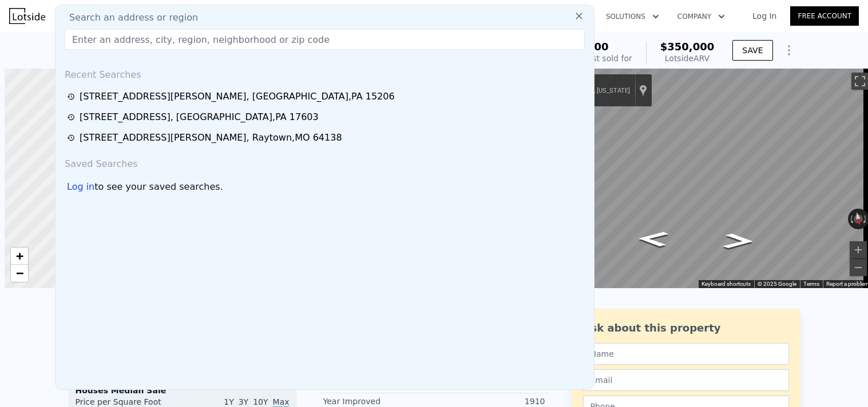  I want to click on a: Log In, so click(765, 16).